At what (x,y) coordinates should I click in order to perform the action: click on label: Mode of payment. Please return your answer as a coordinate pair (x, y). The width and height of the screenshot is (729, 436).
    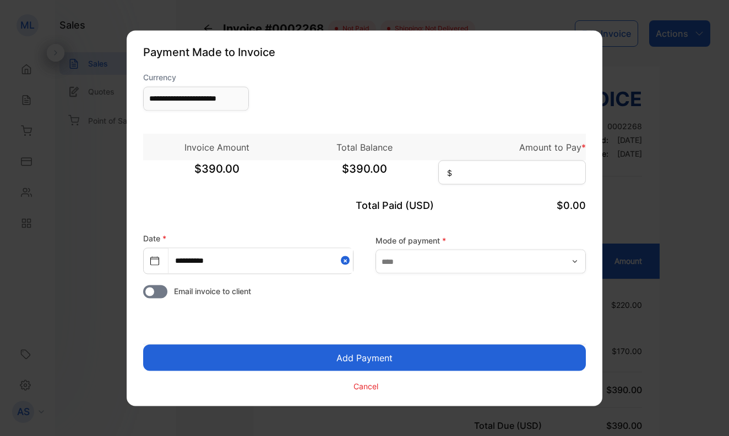
    Looking at the image, I should click on (480, 240).